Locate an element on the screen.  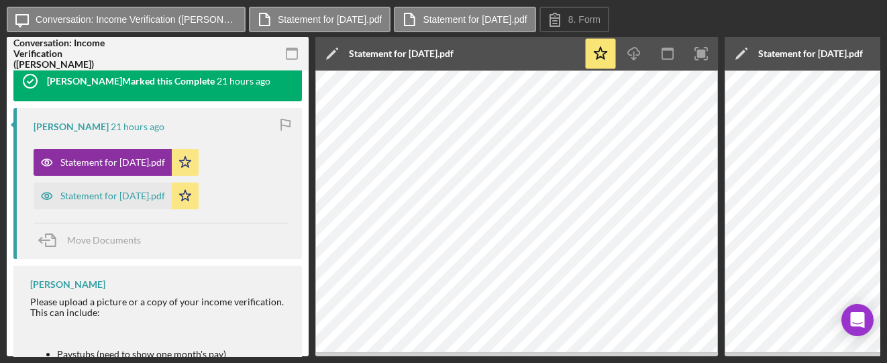
span: Move Documents is located at coordinates (104, 239).